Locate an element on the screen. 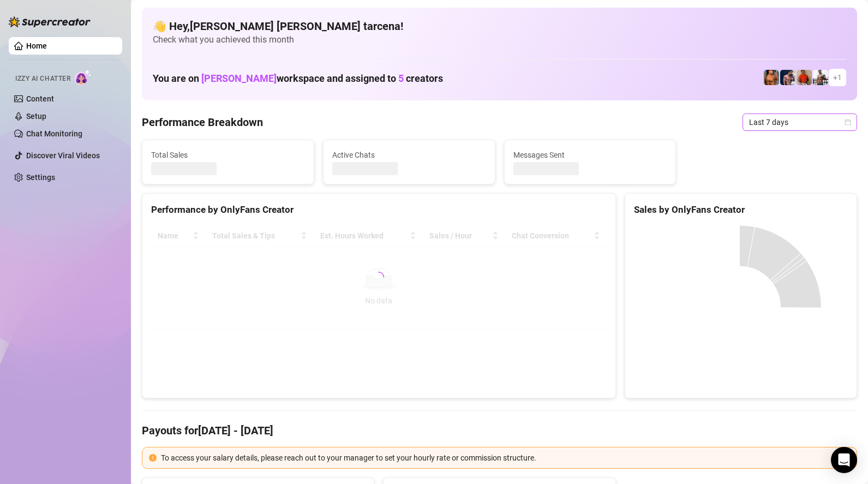 This screenshot has height=484, width=868. img: Justin is located at coordinates (804, 77).